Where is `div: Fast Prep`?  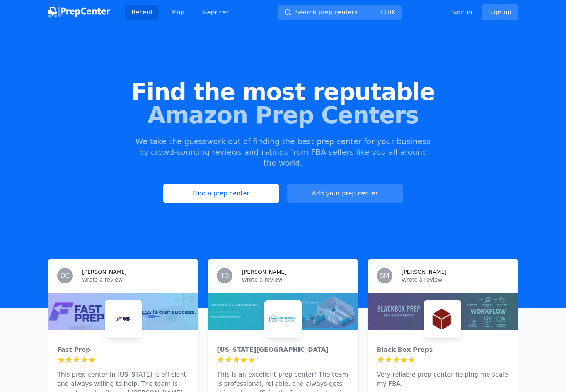 div: Fast Prep is located at coordinates (123, 350).